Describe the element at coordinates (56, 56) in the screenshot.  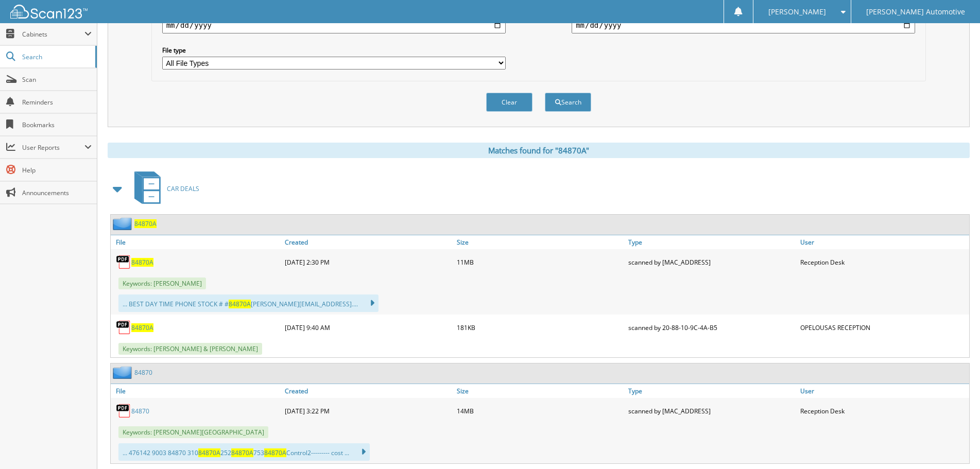
I see `span: Search` at that location.